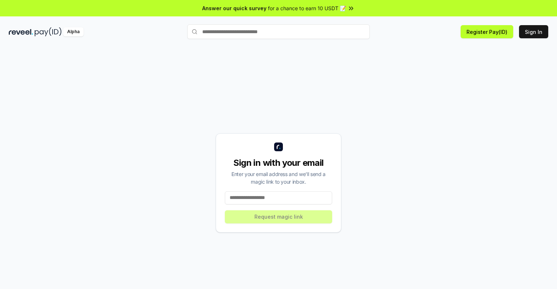 The image size is (557, 289). What do you see at coordinates (21, 32) in the screenshot?
I see `img: reveel_dark` at bounding box center [21, 32].